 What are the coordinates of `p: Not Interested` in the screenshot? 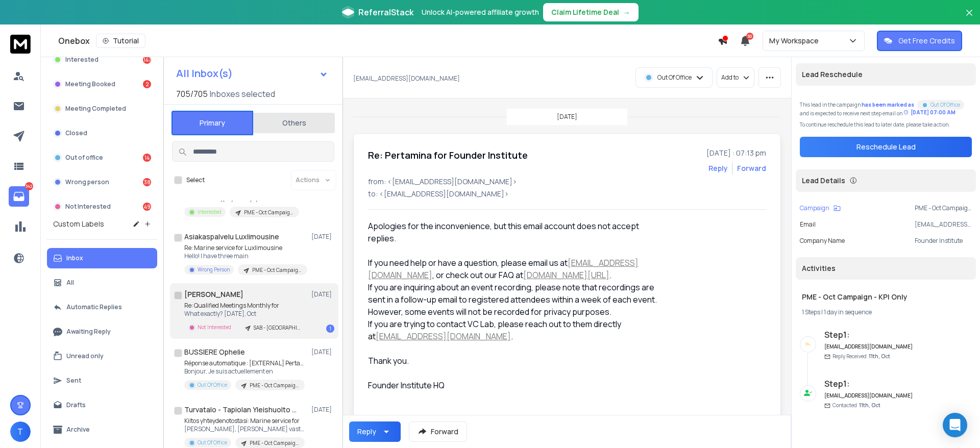 It's located at (88, 207).